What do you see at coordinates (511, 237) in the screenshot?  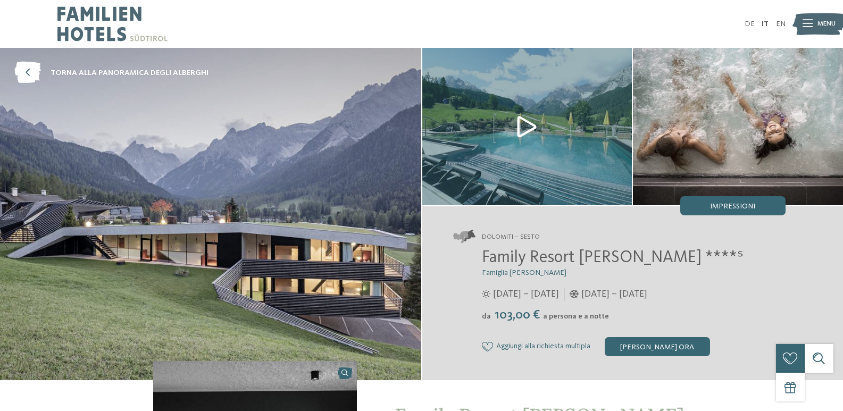 I see `span: Dolomiti – Sesto` at bounding box center [511, 237].